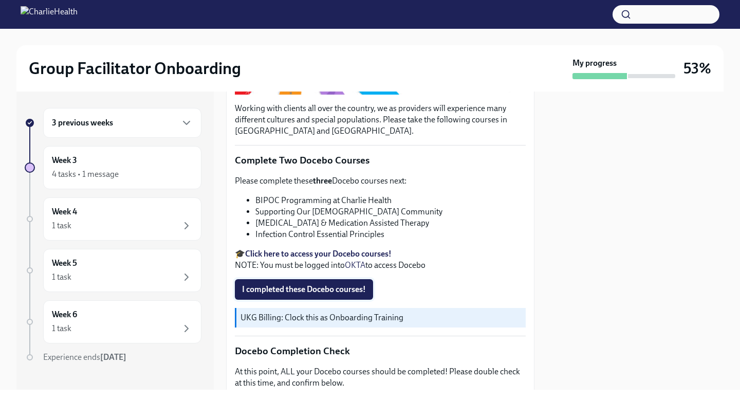  I want to click on img: CharlieHealth, so click(49, 14).